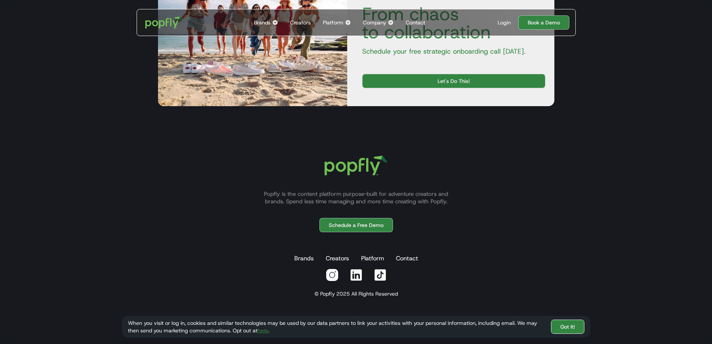 Image resolution: width=712 pixels, height=344 pixels. What do you see at coordinates (567, 327) in the screenshot?
I see `a: Got It!` at bounding box center [567, 327].